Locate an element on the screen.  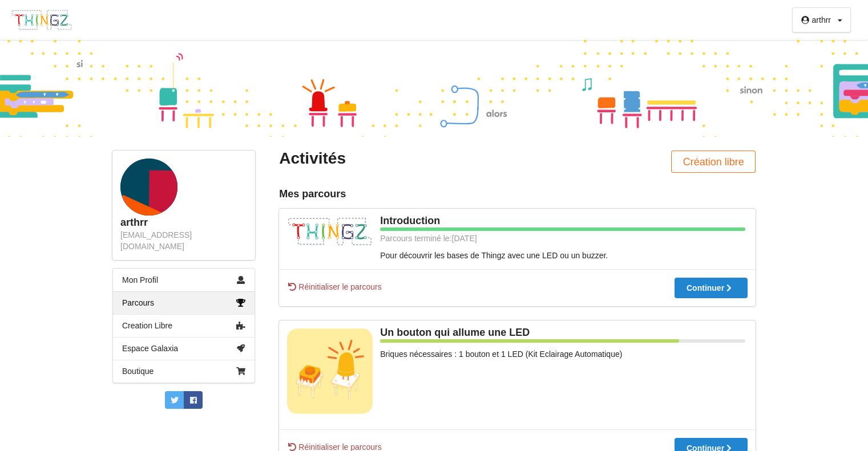
div: Mes parcours is located at coordinates (517, 194).